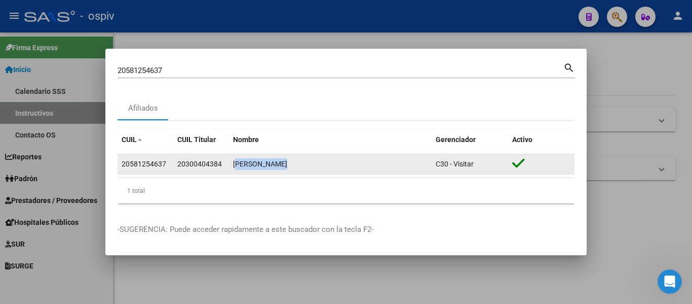 The height and width of the screenshot is (304, 692). What do you see at coordinates (346, 229) in the screenshot?
I see `p: -SUGERENCIA: Puede acceder rapidamente a este buscador con la tecla F2-` at bounding box center [346, 229].